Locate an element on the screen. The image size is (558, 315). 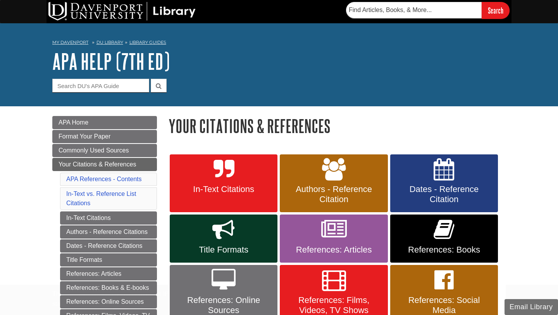
form: Searches DU Library's articles, books, and more is located at coordinates (428, 10).